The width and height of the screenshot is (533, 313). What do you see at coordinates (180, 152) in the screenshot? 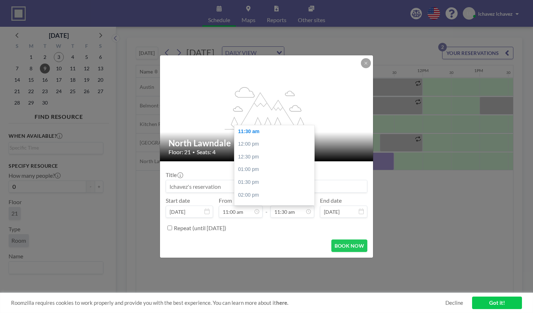
I see `span: Floor: 21` at bounding box center [180, 152].